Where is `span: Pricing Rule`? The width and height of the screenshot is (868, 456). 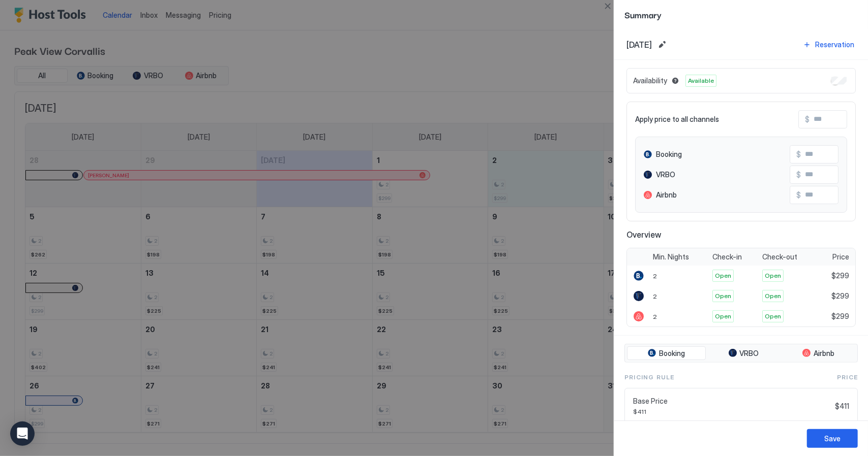
span: Pricing Rule is located at coordinates (650, 378).